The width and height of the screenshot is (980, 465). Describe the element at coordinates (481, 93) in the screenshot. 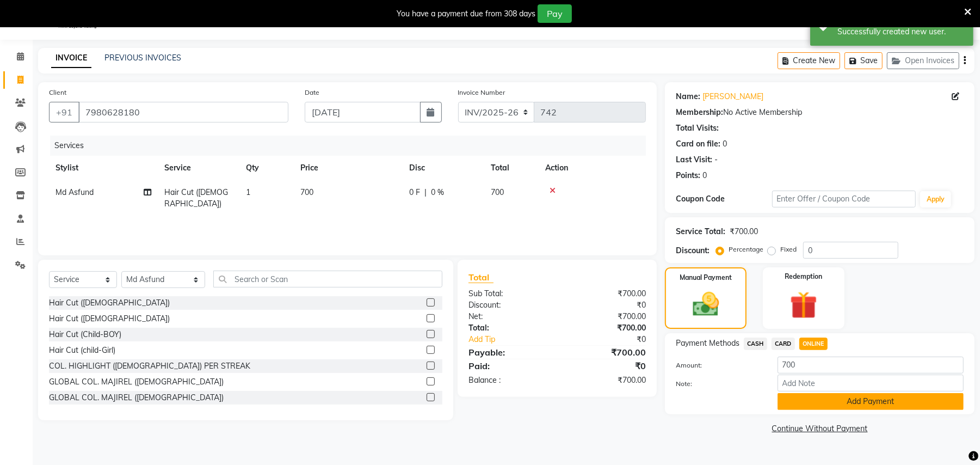

I see `label: Invoice Number` at that location.